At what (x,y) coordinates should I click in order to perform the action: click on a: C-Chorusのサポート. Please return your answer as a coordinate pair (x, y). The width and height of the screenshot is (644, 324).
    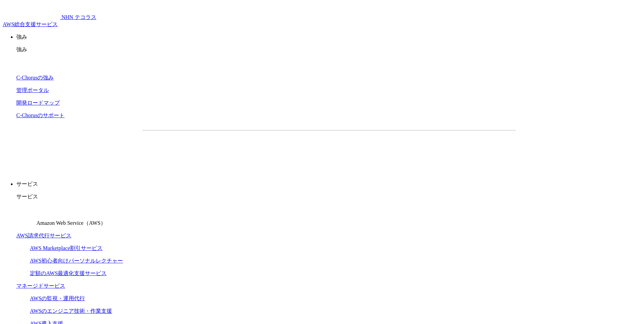
    Looking at the image, I should click on (41, 115).